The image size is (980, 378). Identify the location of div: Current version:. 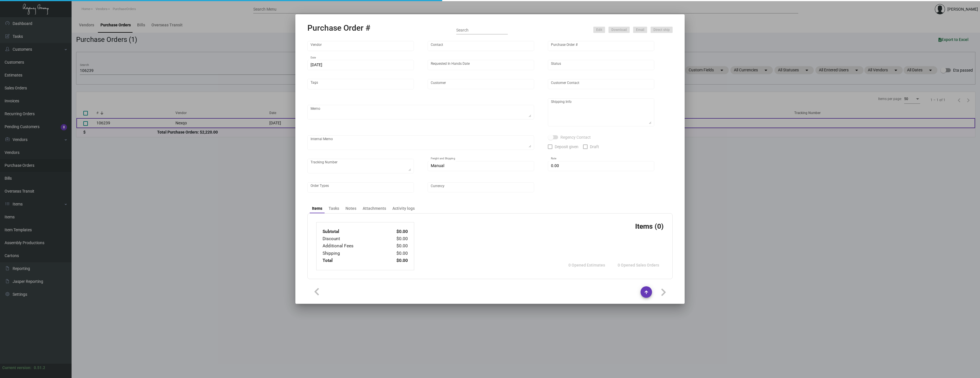
(17, 368).